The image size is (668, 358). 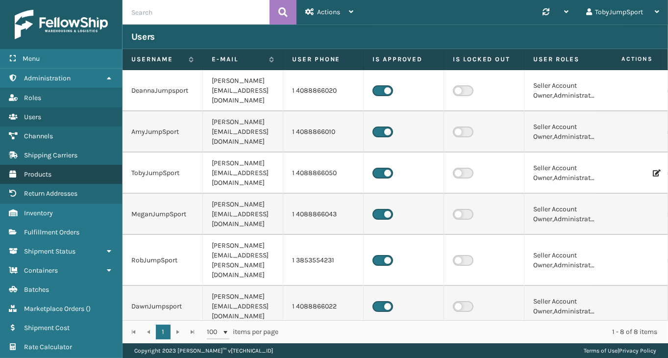 I want to click on label: Is Approved, so click(x=404, y=59).